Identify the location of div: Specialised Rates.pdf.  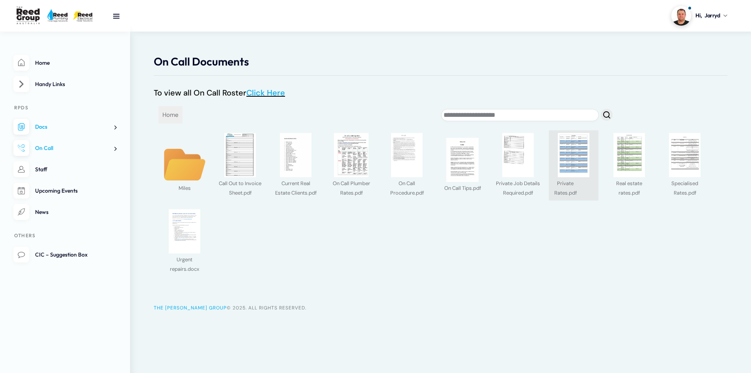
(685, 187).